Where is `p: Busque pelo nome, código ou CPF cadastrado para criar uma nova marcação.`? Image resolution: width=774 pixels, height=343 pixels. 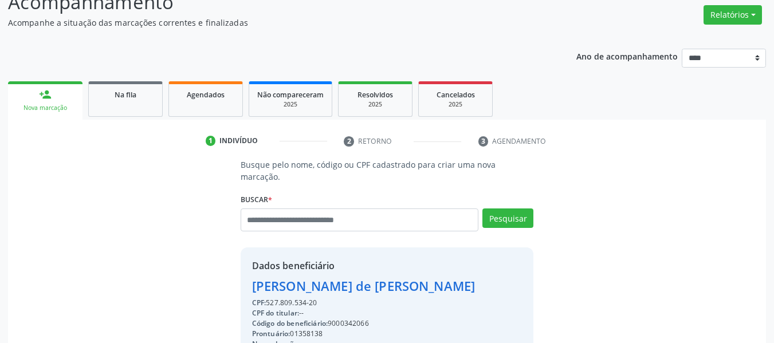
p: Busque pelo nome, código ou CPF cadastrado para criar uma nova marcação. is located at coordinates (387, 171).